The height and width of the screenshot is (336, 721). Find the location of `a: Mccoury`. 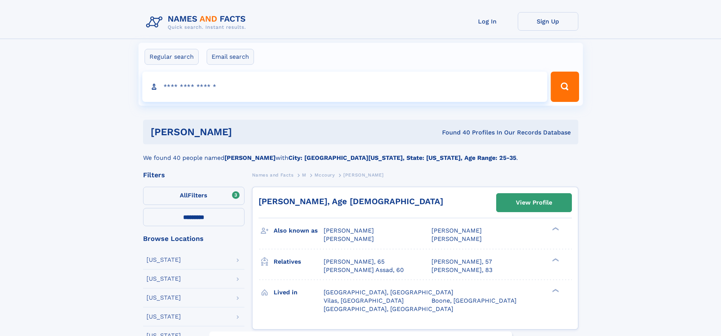

a: Mccoury is located at coordinates (324, 174).